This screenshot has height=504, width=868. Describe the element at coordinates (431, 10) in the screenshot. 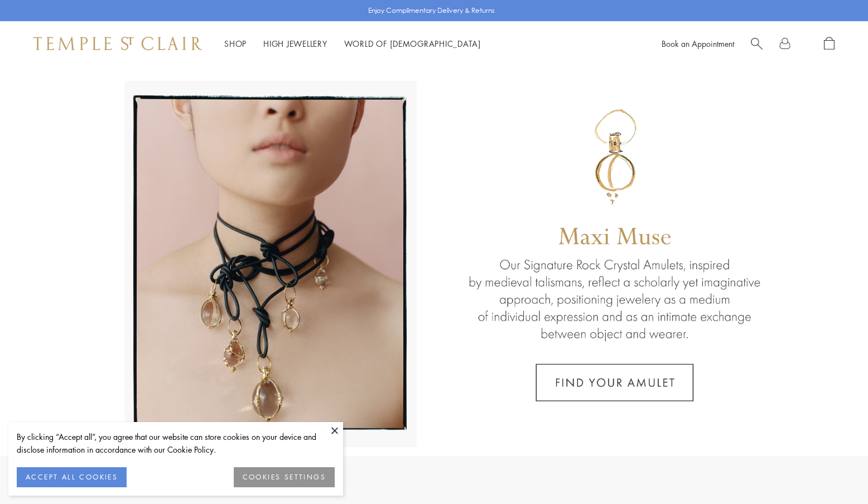

I see `p: Enjoy Complimentary Delivery & Returns` at that location.